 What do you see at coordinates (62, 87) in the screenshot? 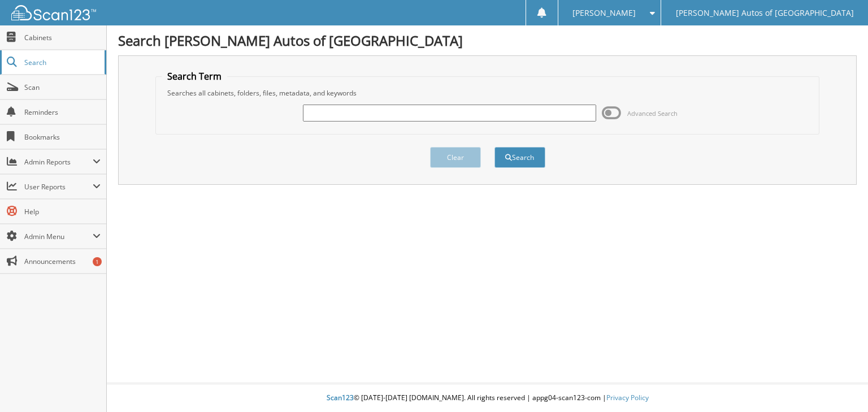
I see `span: Scan` at bounding box center [62, 87].